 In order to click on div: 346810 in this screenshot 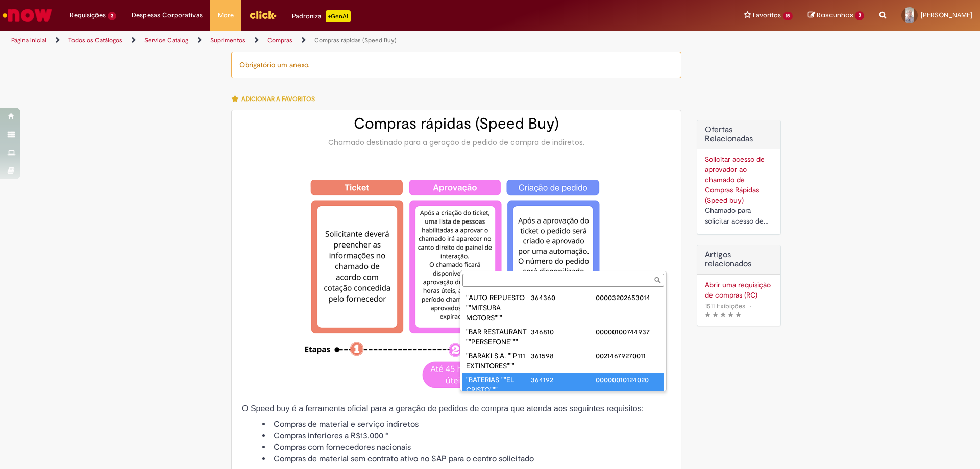, I will do `click(563, 331)`.